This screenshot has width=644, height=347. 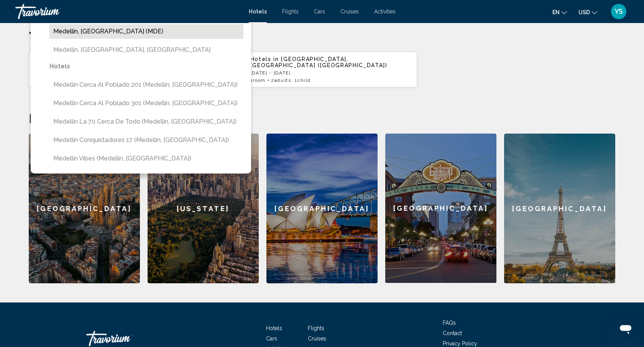 I want to click on span: 1, so click(x=258, y=80).